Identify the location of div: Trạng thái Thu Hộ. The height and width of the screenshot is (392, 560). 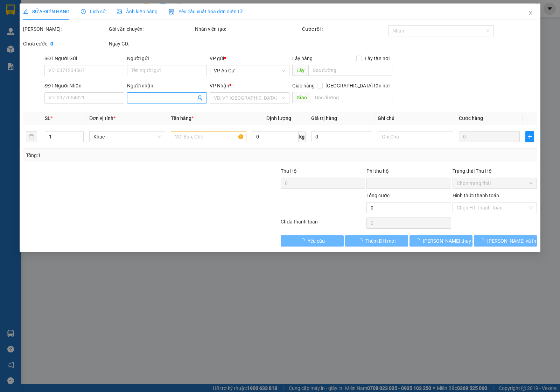
(495, 171).